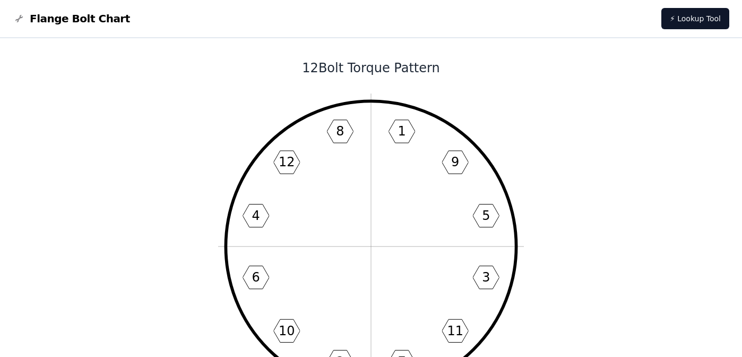  What do you see at coordinates (696, 19) in the screenshot?
I see `a: ⚡ Lookup Tool` at bounding box center [696, 19].